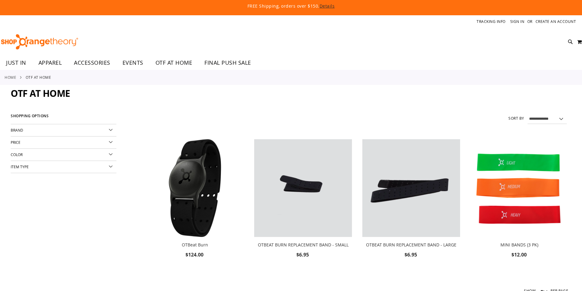  Describe the element at coordinates (38, 77) in the screenshot. I see `strong: OTF AT HOME` at that location.